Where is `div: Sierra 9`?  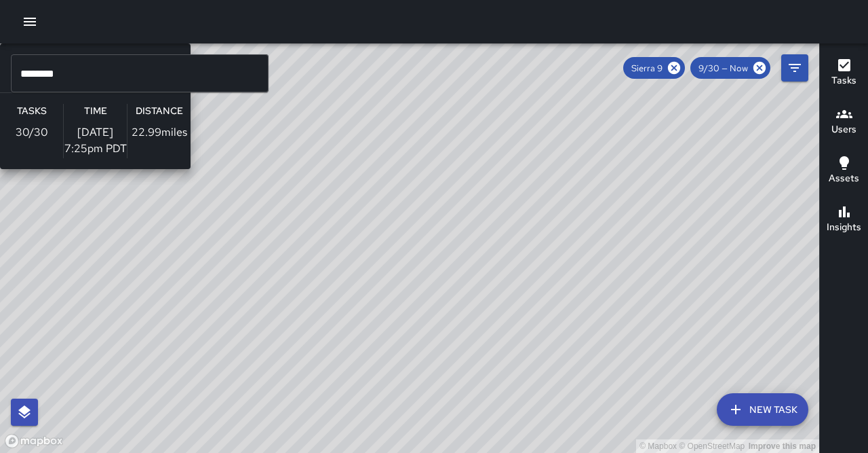
div: Sierra 9 is located at coordinates (654, 68).